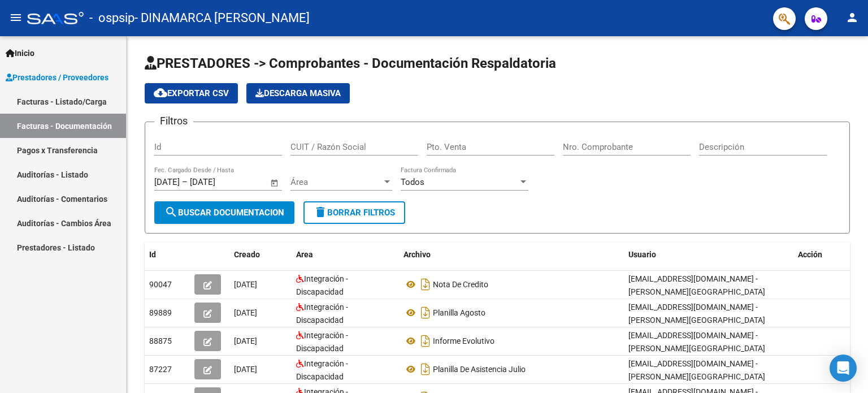 The image size is (868, 393). What do you see at coordinates (417, 255) in the screenshot?
I see `span: Archivo` at bounding box center [417, 255].